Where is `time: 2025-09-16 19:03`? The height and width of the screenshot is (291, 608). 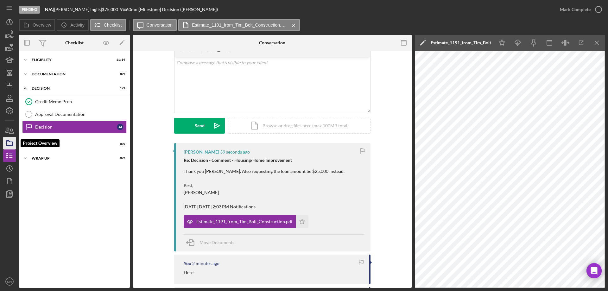
time: 2025-09-16 19:03 is located at coordinates (206, 263).